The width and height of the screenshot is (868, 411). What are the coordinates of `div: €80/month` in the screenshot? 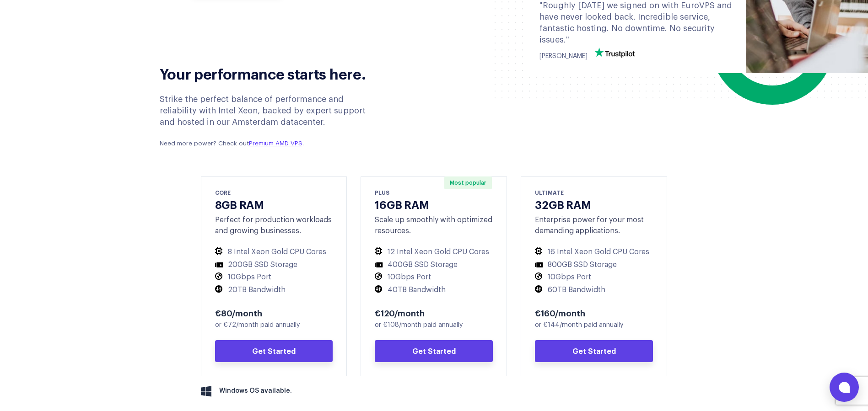 It's located at (274, 313).